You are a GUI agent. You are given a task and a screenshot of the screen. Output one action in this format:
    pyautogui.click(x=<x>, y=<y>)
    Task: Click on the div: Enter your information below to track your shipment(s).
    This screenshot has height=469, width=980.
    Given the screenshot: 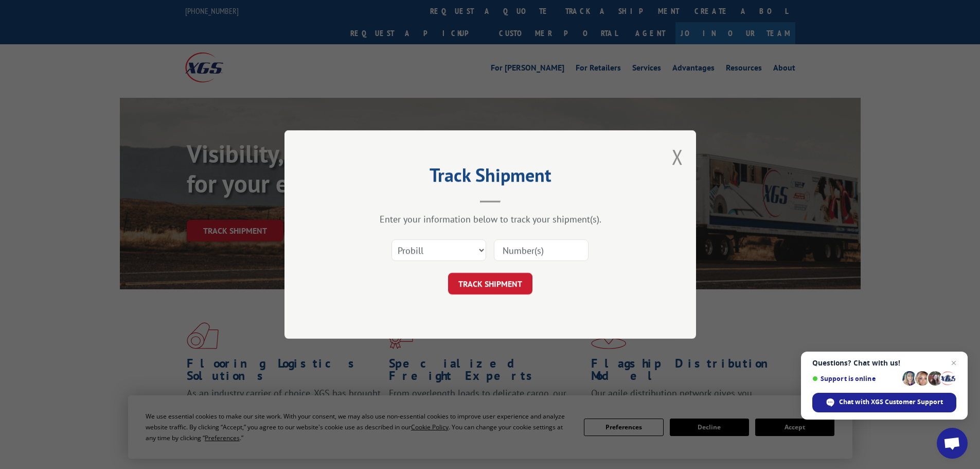 What is the action you would take?
    pyautogui.click(x=490, y=218)
    